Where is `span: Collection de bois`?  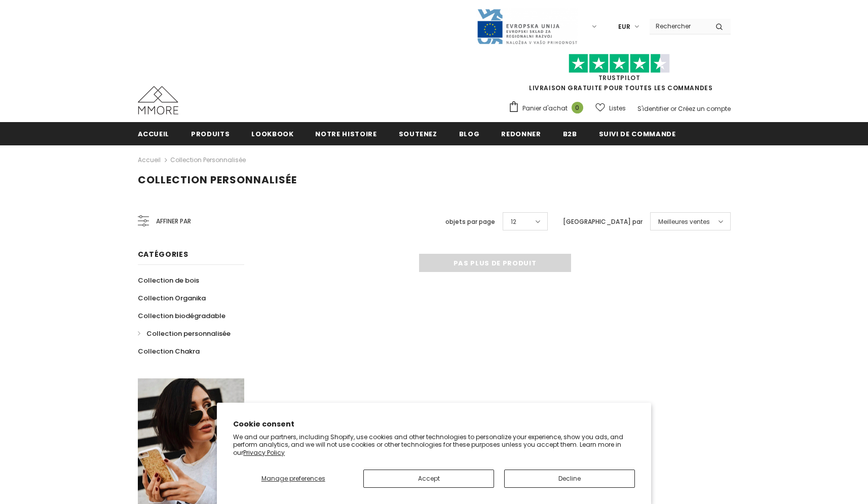
span: Collection de bois is located at coordinates (168, 280).